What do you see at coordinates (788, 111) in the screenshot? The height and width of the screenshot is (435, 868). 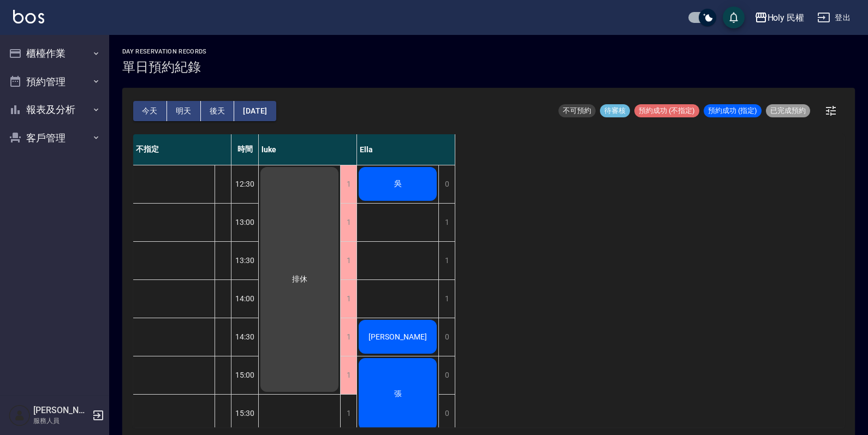 I see `span: 已完成預約` at bounding box center [788, 111].